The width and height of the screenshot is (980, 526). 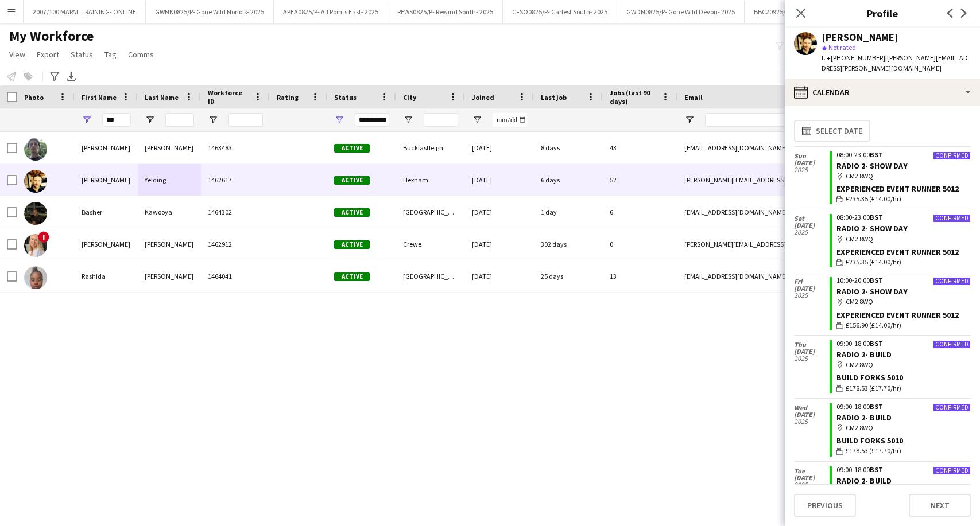 What do you see at coordinates (812, 156) in the screenshot?
I see `span: Sun` at bounding box center [812, 156].